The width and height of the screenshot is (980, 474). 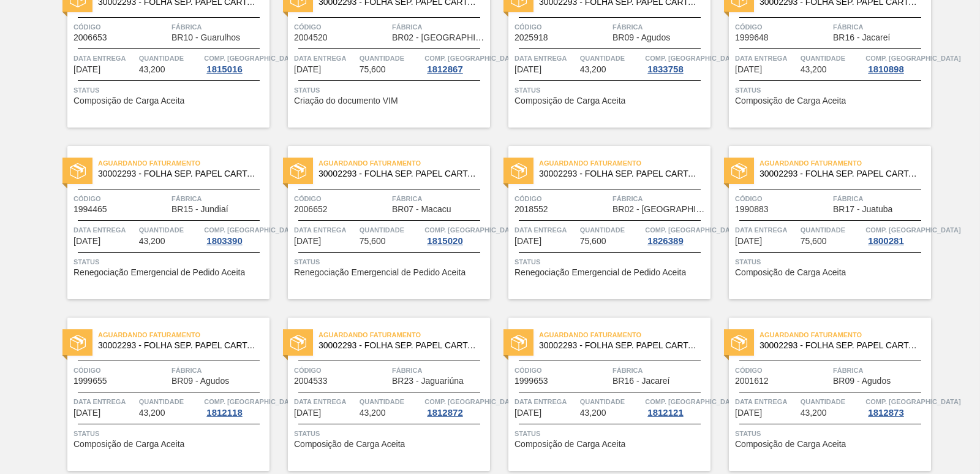 I want to click on span: 1999653, so click(x=531, y=381).